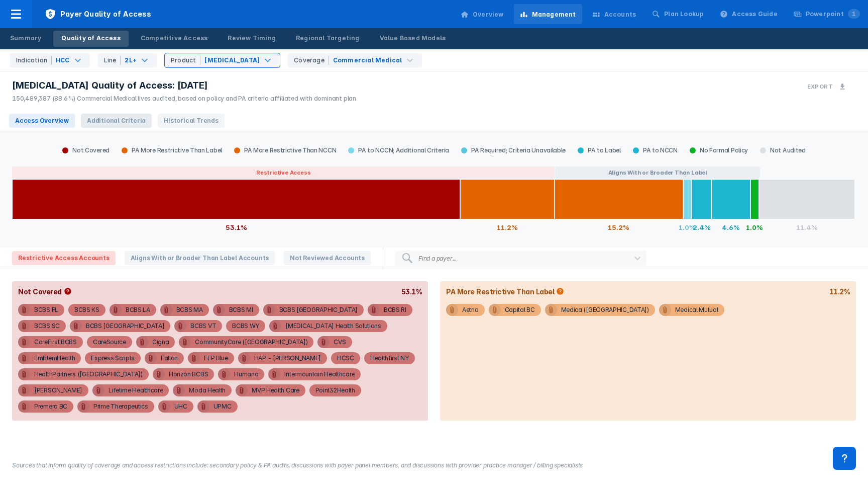  I want to click on div: FEP Blue, so click(216, 358).